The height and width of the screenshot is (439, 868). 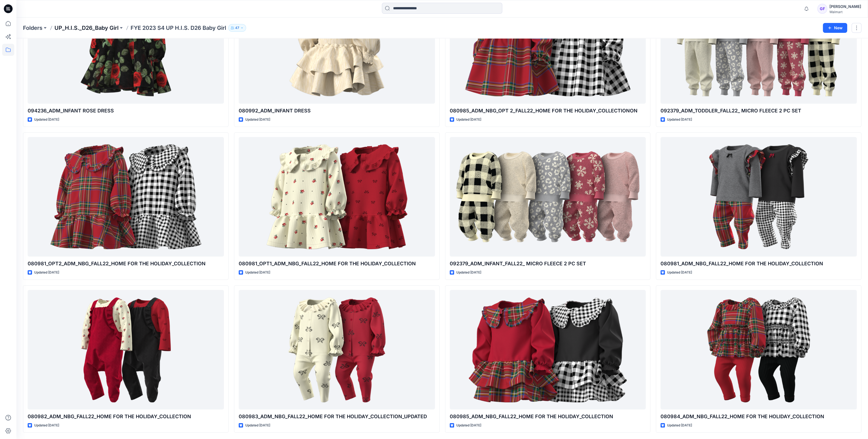 What do you see at coordinates (759, 197) in the screenshot?
I see `a: 080981_ADM_NBG_FALL22_HOME FOR THE HOLIDAY_COLLECTION` at bounding box center [759, 197].